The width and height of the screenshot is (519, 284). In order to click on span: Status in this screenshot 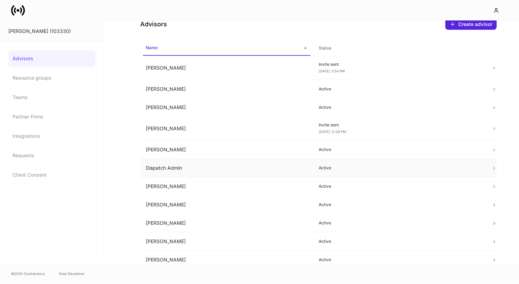, I will do `click(399, 48)`.